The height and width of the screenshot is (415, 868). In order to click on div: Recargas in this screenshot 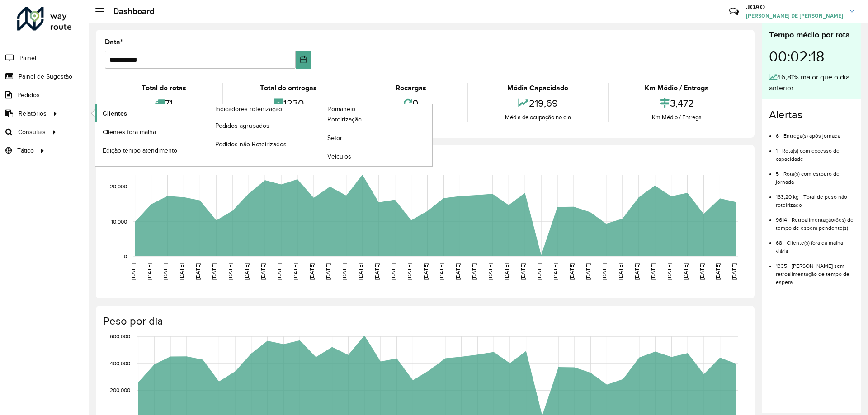, I will do `click(411, 88)`.